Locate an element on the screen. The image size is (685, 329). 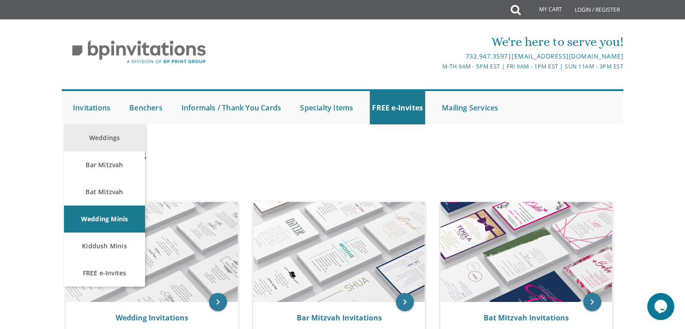
a: Bat Mitzvah is located at coordinates (104, 192).